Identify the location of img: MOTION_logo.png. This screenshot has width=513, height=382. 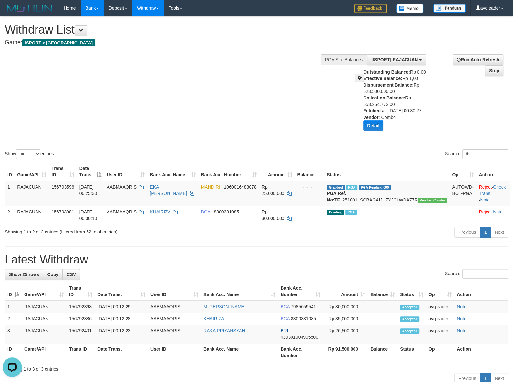
(29, 8).